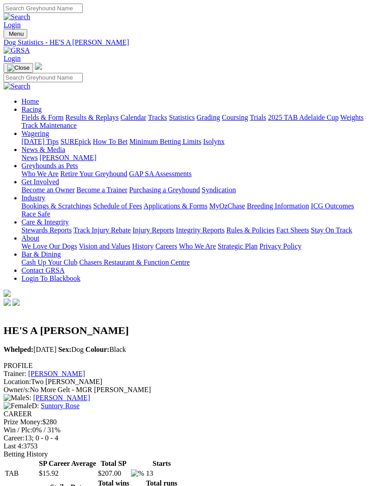 The width and height of the screenshot is (373, 486). What do you see at coordinates (293, 230) in the screenshot?
I see `a: Fact Sheets` at bounding box center [293, 230].